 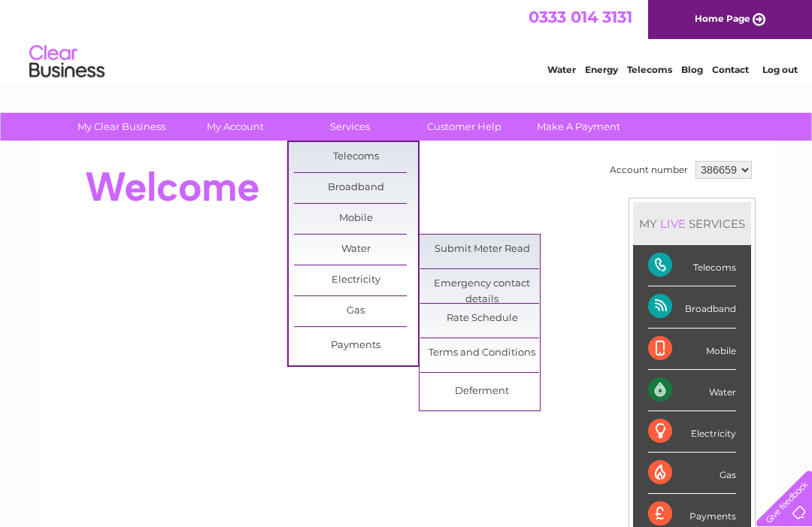 I want to click on div: MY SERVICES, so click(x=692, y=223).